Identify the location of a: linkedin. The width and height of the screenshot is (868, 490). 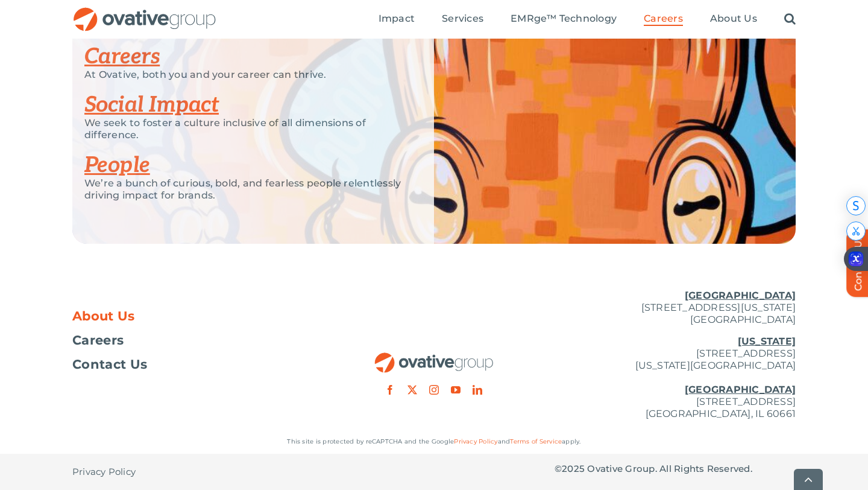
(477, 390).